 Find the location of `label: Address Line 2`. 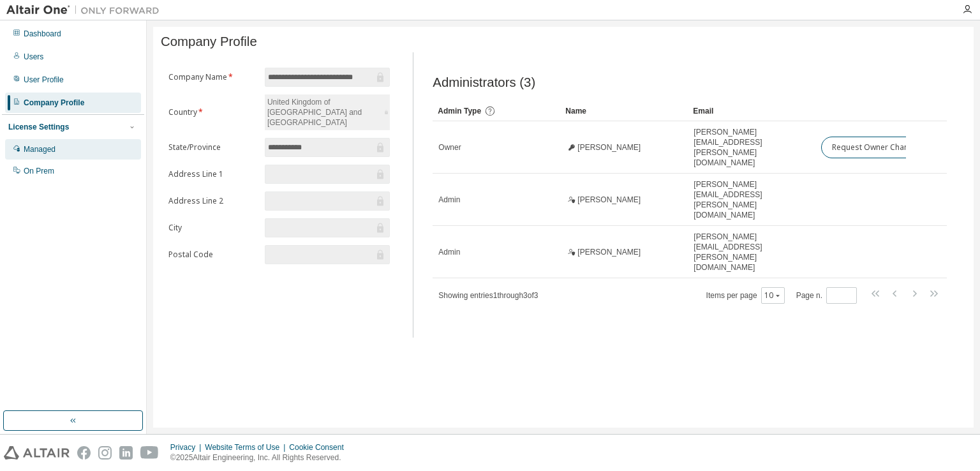

label: Address Line 2 is located at coordinates (213, 201).